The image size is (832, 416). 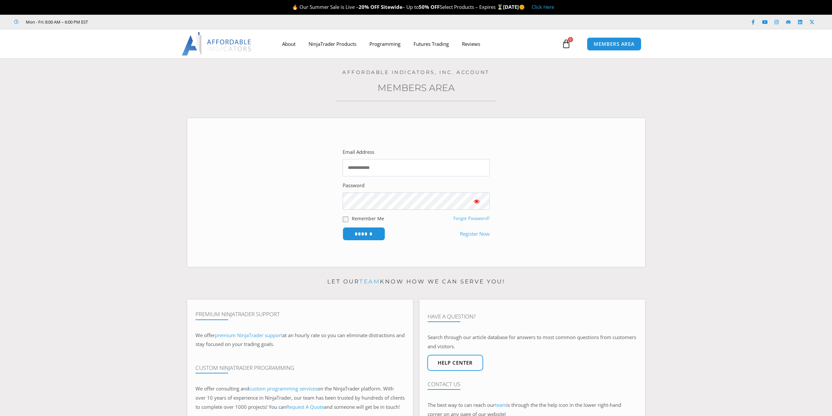 I want to click on span: 🔥 Our Summer Sale is Live – – Up to Select Products – Expires ⌛, so click(x=398, y=7).